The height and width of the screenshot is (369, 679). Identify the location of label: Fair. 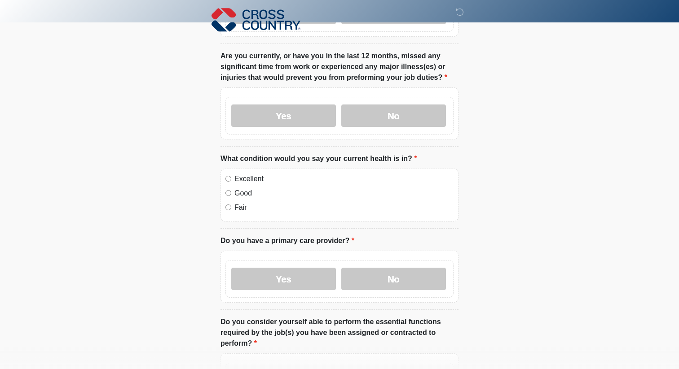
(344, 208).